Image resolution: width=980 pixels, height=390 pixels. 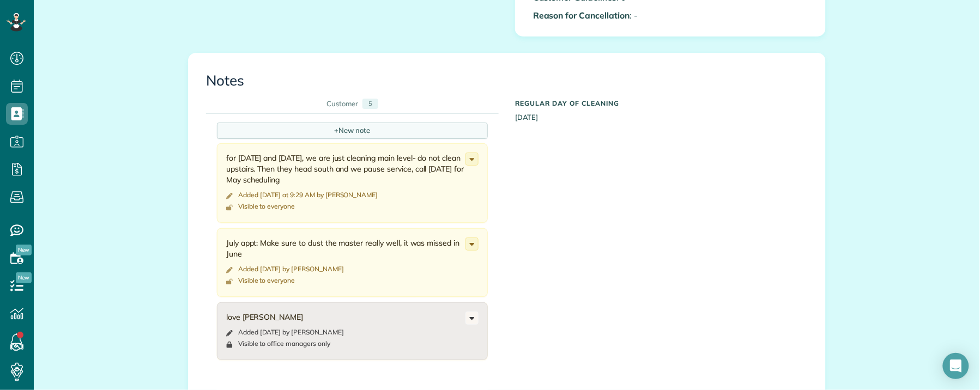 What do you see at coordinates (352, 130) in the screenshot?
I see `div: New note` at bounding box center [352, 130].